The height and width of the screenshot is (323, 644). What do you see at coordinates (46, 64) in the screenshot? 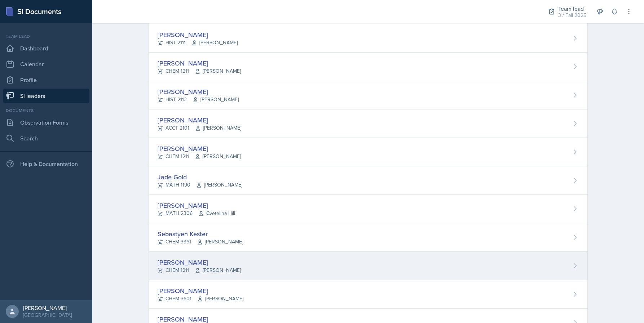
I see `a: Calendar` at bounding box center [46, 64].